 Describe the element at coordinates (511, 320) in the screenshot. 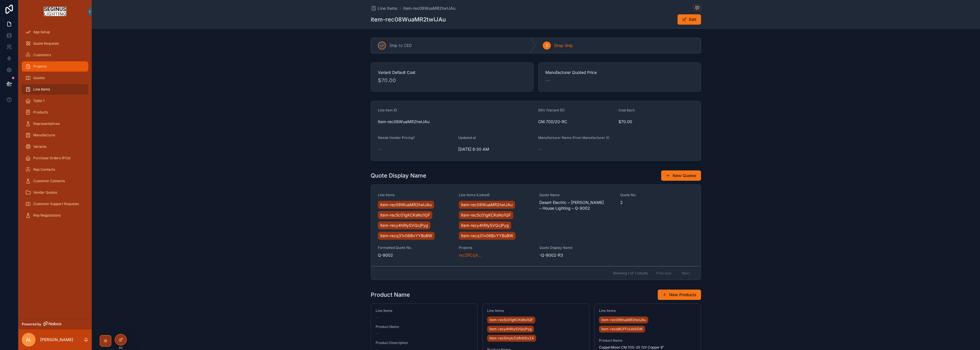

I see `a: item-rec5c01gKCKsNo1QF` at that location.